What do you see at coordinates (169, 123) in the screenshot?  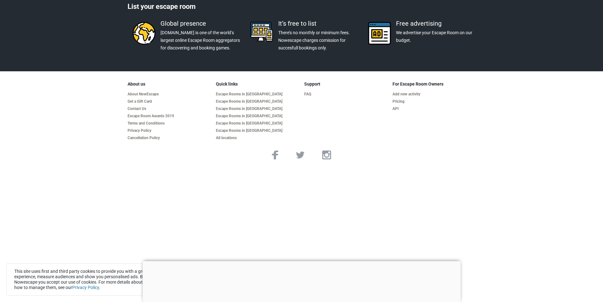 I see `a: Terms and Conditions` at bounding box center [169, 123].